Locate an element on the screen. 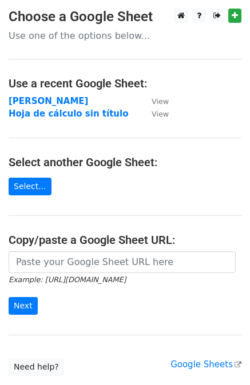 This screenshot has height=385, width=250. h3: Choose a Google Sheet is located at coordinates (124, 17).